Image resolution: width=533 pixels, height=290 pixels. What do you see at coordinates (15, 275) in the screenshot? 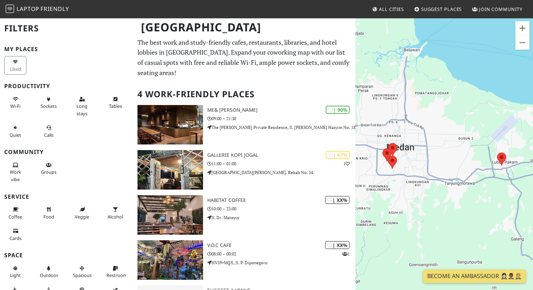
I see `span: Natural light` at bounding box center [15, 275].